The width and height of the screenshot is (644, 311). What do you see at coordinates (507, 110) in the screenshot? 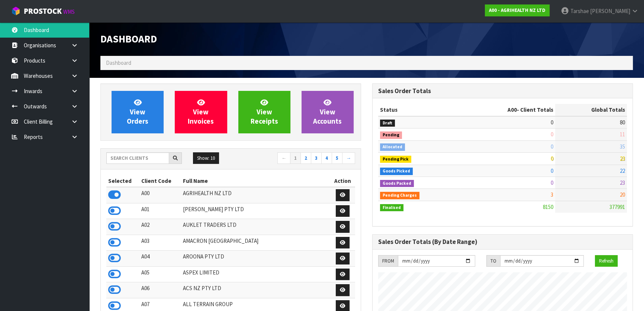
I see `th: - Client Totals` at bounding box center [507, 110].